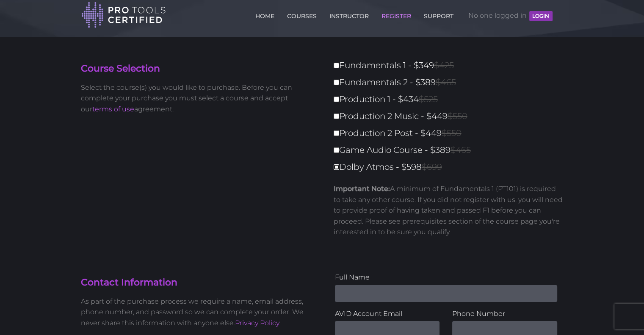 This screenshot has width=644, height=335. Describe the element at coordinates (451, 150) in the screenshot. I see `label: Game Audio Course - $389` at that location.